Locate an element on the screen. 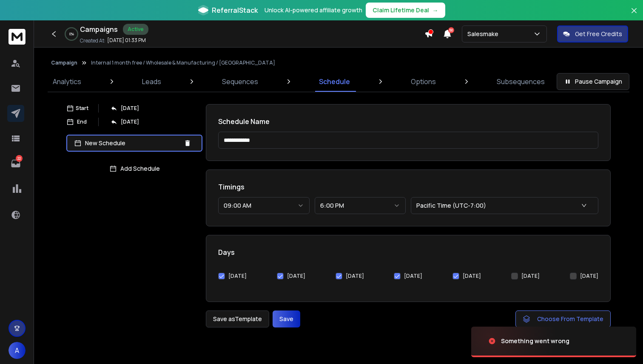  a: Sequences is located at coordinates (239, 82).